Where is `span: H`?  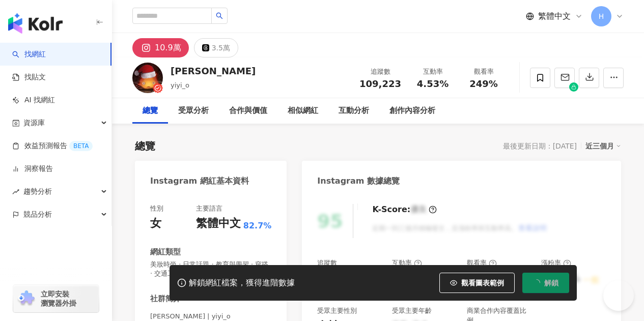
span: H is located at coordinates (601, 17).